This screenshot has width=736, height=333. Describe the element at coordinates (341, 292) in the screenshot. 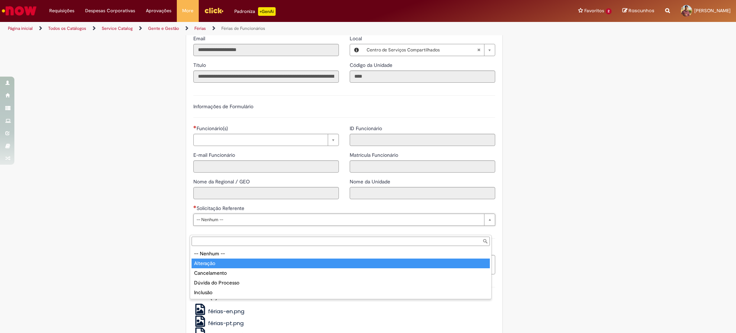

I see `div: Inclusão` at that location.